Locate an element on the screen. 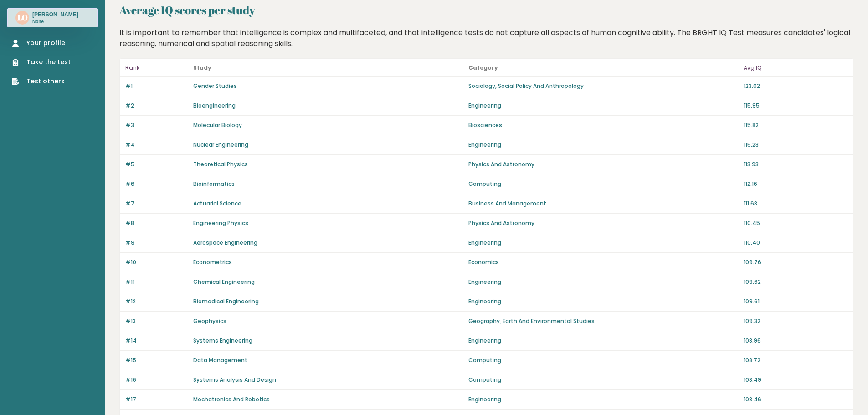 The width and height of the screenshot is (868, 415). p: Economics is located at coordinates (603, 262).